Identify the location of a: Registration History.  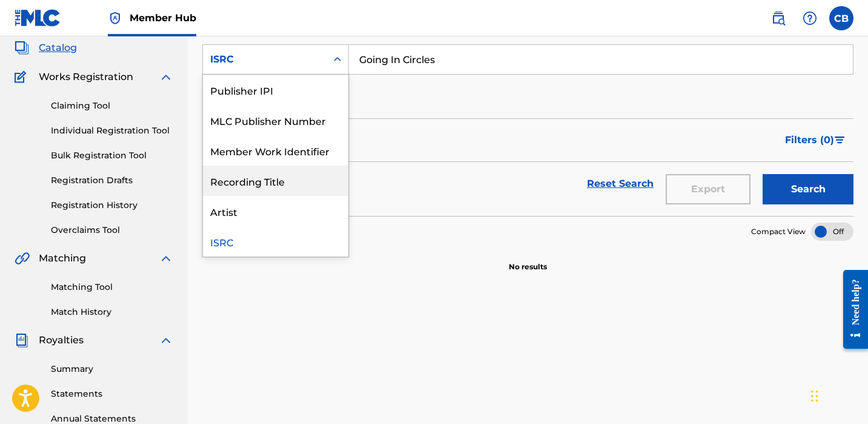
(112, 205).